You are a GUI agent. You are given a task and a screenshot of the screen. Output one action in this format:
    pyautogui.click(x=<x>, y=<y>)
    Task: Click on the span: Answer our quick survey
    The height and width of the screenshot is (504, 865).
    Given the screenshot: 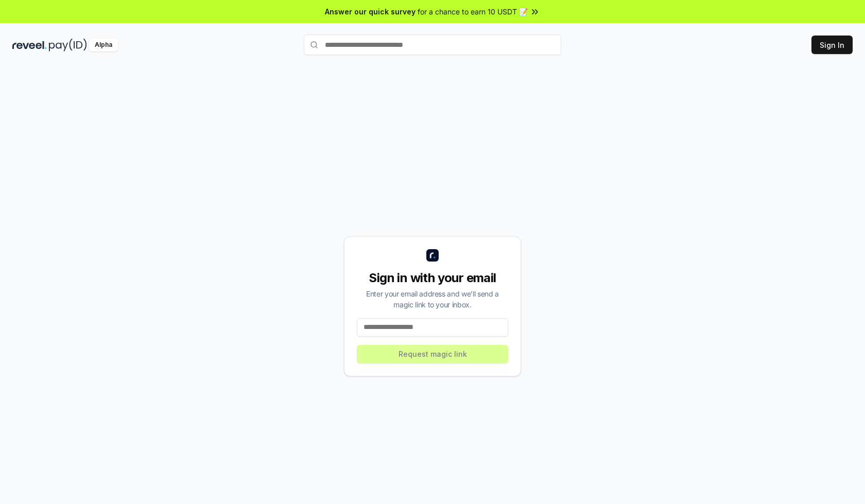 What is the action you would take?
    pyautogui.click(x=370, y=12)
    